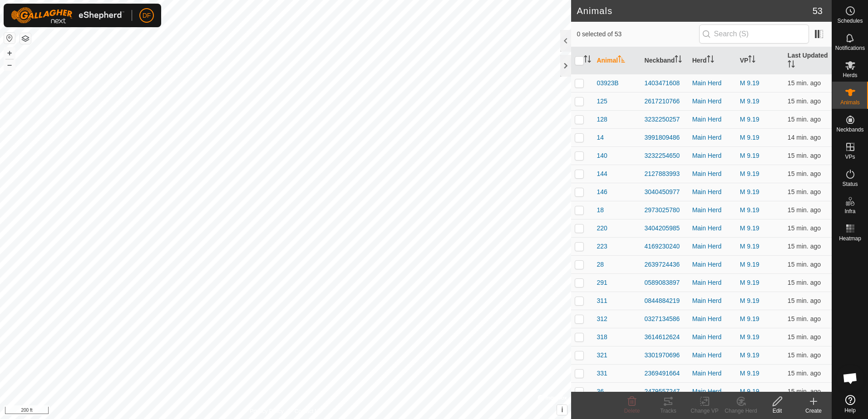 This screenshot has width=868, height=419. I want to click on div: 3614612624, so click(664, 337).